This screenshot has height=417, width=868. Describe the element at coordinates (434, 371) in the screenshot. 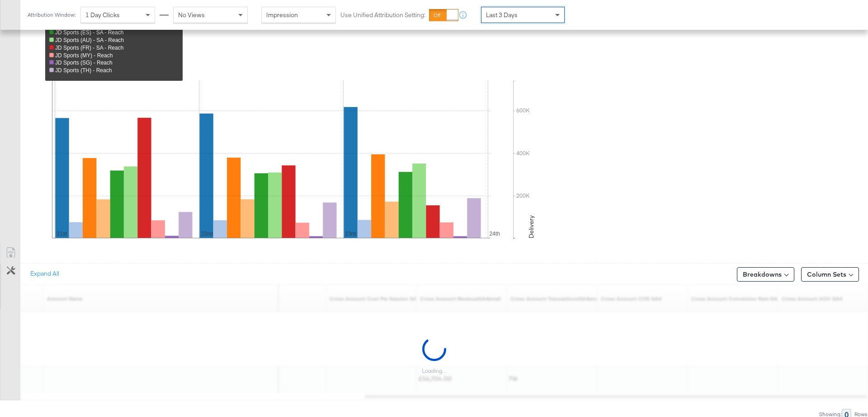

I see `div: Loading...` at that location.